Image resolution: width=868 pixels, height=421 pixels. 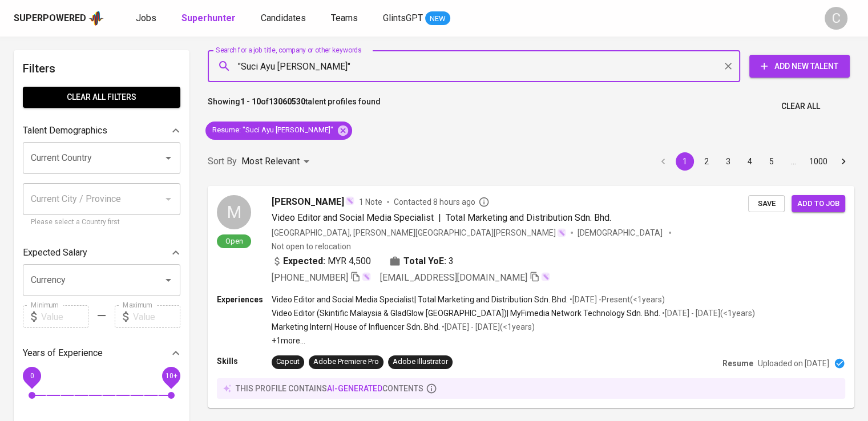 I want to click on button: Go to page 2, so click(x=707, y=161).